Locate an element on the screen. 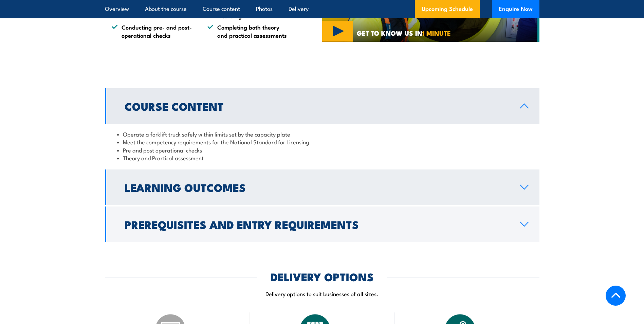 Image resolution: width=644 pixels, height=324 pixels. span: GET TO KNOW US IN is located at coordinates (404, 33).